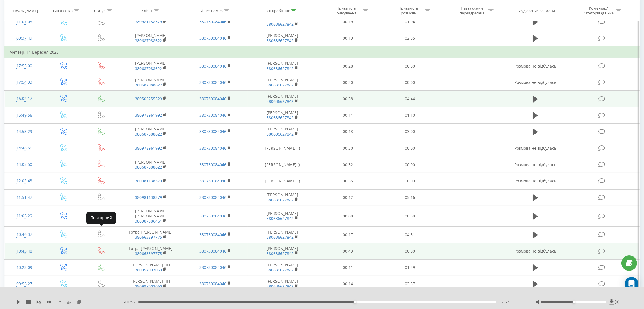 Image resolution: width=644 pixels, height=309 pixels. Describe the element at coordinates (348, 82) in the screenshot. I see `td: 00:20` at that location.